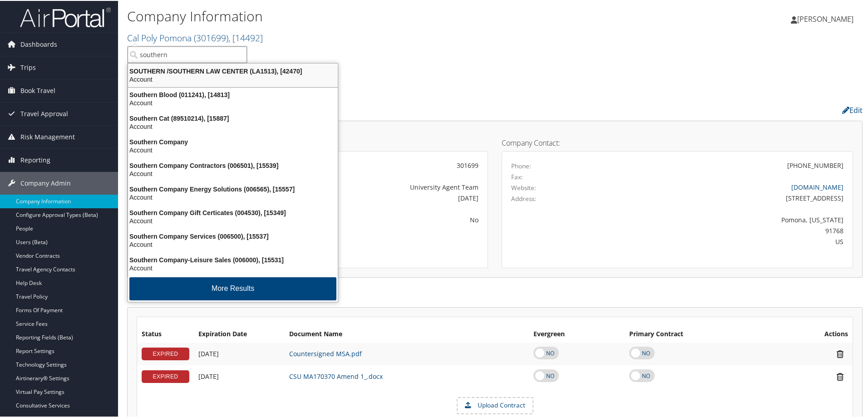 The image size is (868, 417). What do you see at coordinates (233, 288) in the screenshot?
I see `button: More Results` at bounding box center [233, 288].